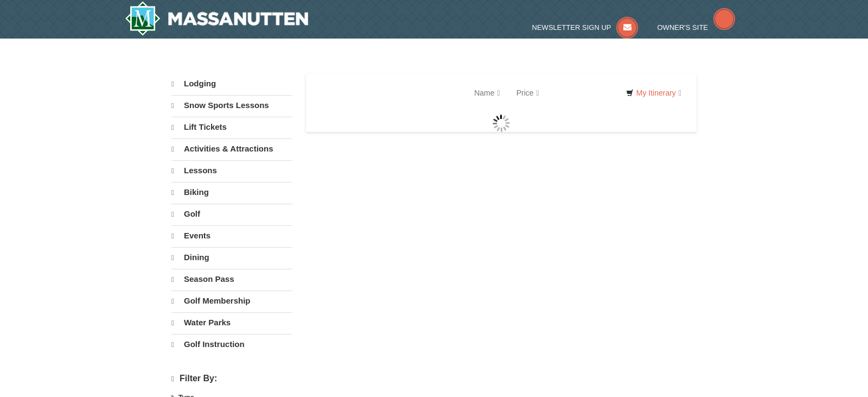  What do you see at coordinates (501, 123) in the screenshot?
I see `img: wait gif` at bounding box center [501, 123].